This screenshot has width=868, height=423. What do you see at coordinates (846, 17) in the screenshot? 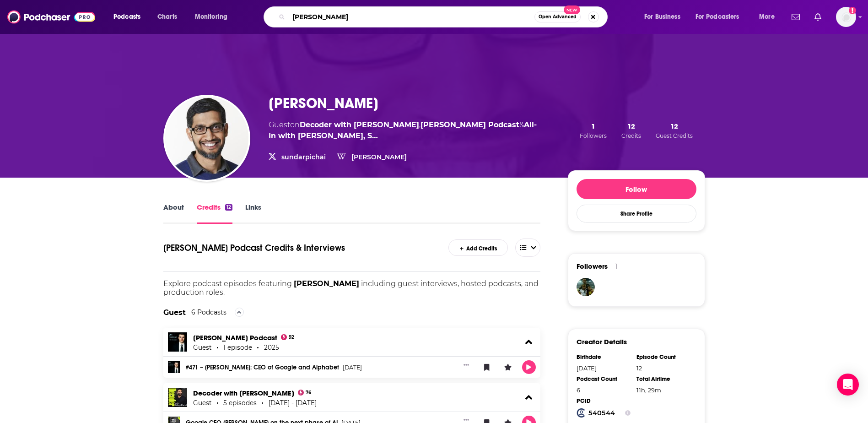
I see `span: Logged in as WE_Broadcast` at bounding box center [846, 17].